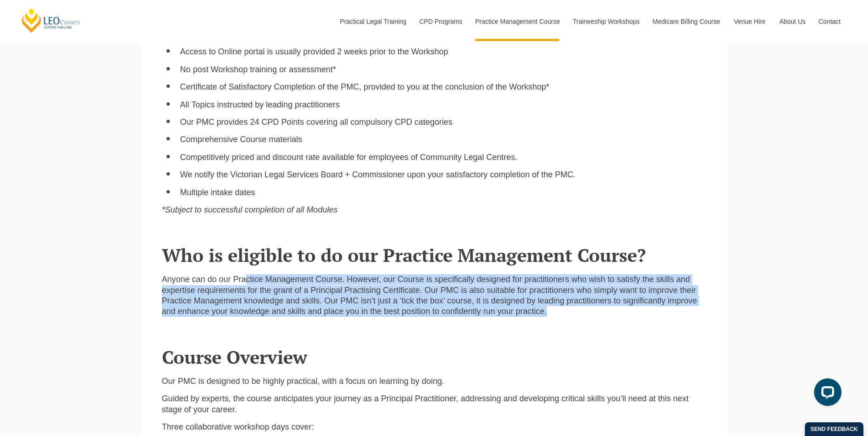 Image resolution: width=868 pixels, height=436 pixels. What do you see at coordinates (606, 22) in the screenshot?
I see `a: Traineeship Workshops` at bounding box center [606, 22].